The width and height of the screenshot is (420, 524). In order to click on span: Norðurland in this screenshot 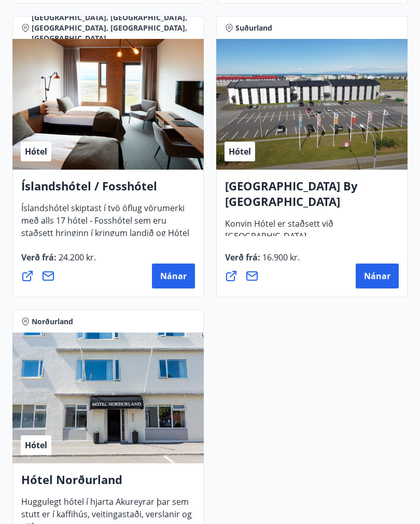, I will do `click(52, 322)`.